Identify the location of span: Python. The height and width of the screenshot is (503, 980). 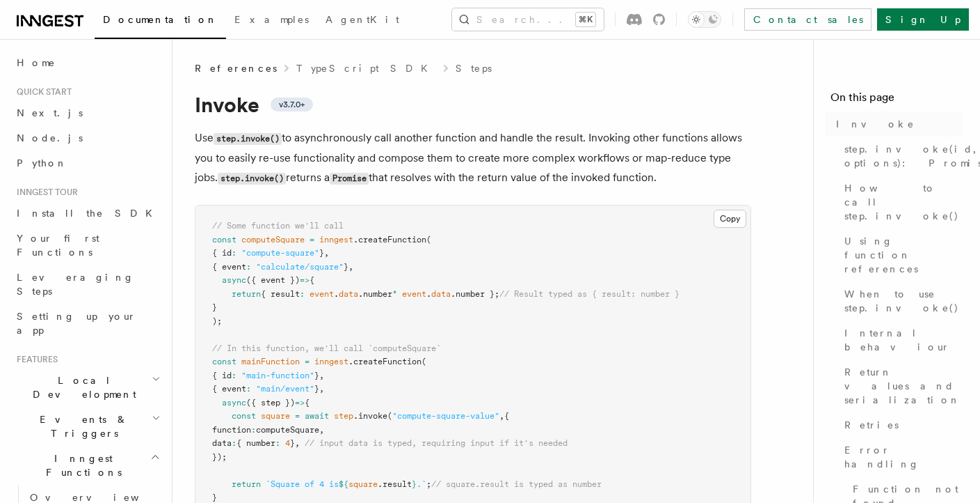
(41, 163).